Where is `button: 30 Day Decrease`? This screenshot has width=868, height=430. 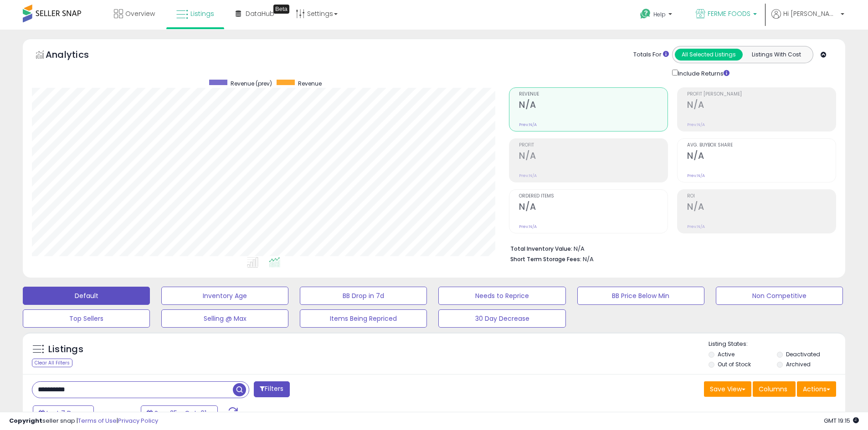
button: 30 Day Decrease is located at coordinates (502, 319).